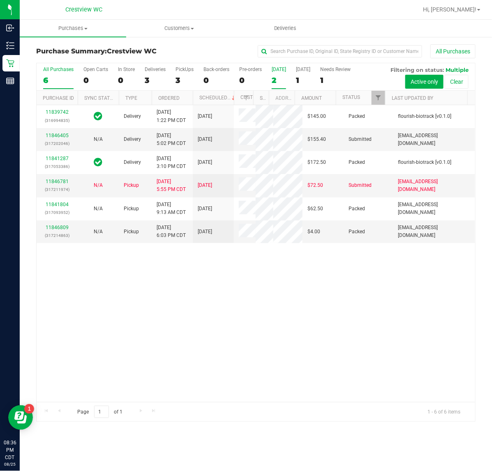 The height and width of the screenshot is (471, 492). What do you see at coordinates (311, 98) in the screenshot?
I see `a: Amount` at bounding box center [311, 98].